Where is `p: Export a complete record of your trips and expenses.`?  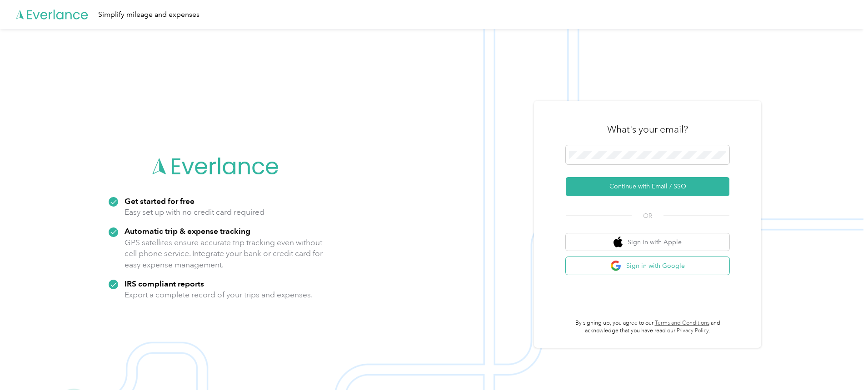
p: Export a complete record of your trips and expenses. is located at coordinates (219, 295).